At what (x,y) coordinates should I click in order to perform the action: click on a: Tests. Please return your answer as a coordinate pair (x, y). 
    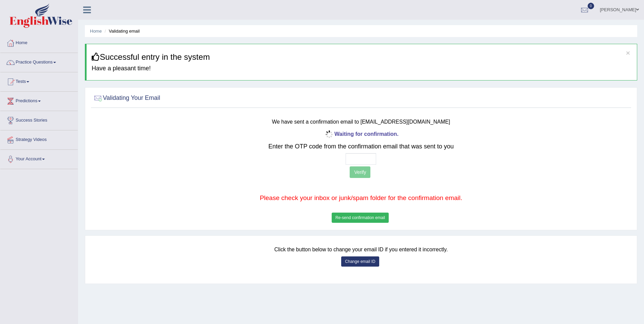
    Looking at the image, I should click on (39, 80).